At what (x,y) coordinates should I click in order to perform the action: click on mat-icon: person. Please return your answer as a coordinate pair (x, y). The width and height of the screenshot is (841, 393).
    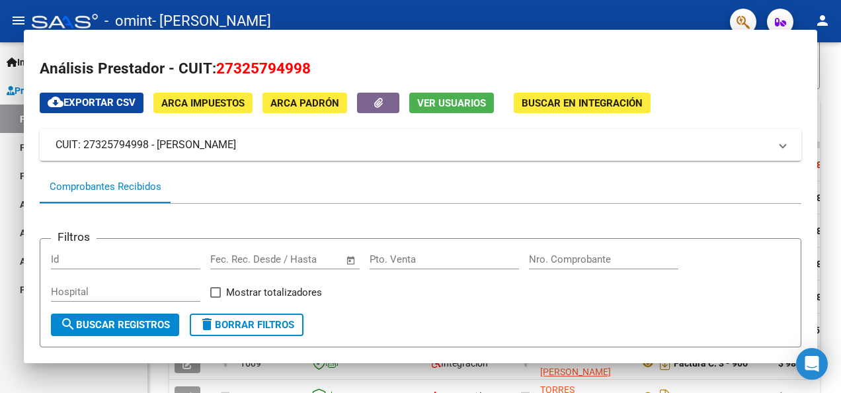
    Looking at the image, I should click on (823, 21).